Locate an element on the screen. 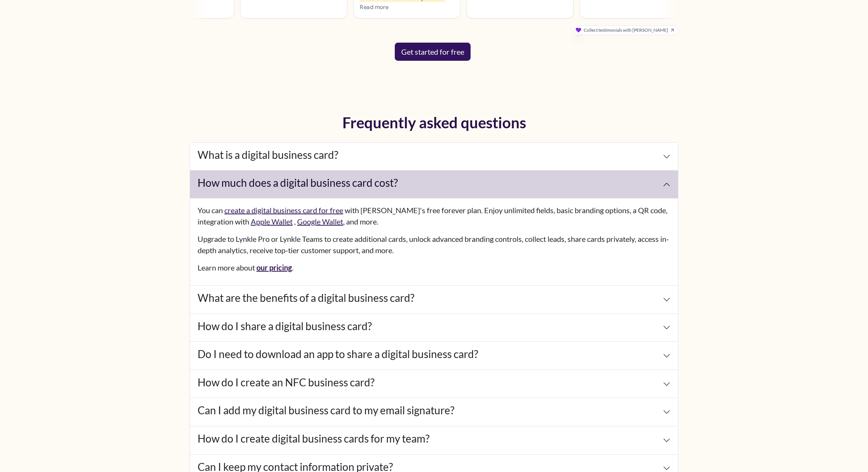 The image size is (868, 472). p: Learn more about . is located at coordinates (434, 267).